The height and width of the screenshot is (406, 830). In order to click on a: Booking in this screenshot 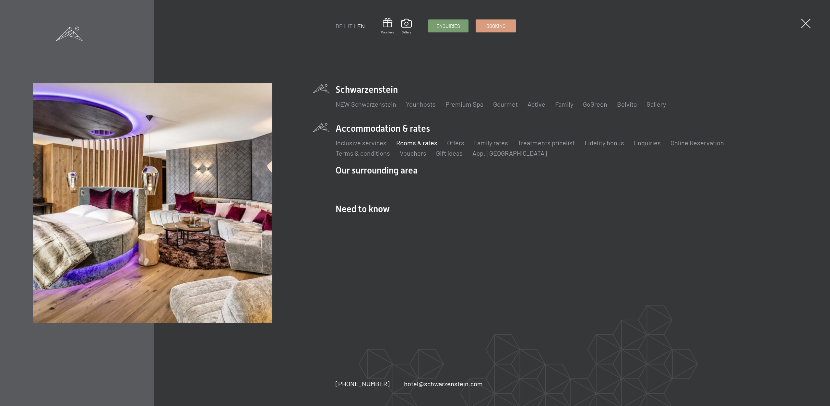, I will do `click(496, 26)`.